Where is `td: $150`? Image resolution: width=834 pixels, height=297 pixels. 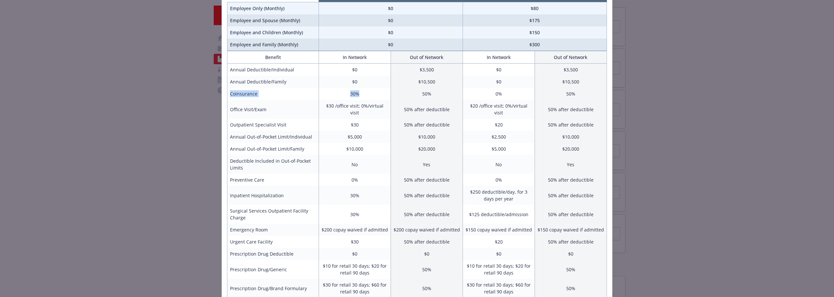 td: $150 is located at coordinates (534, 32).